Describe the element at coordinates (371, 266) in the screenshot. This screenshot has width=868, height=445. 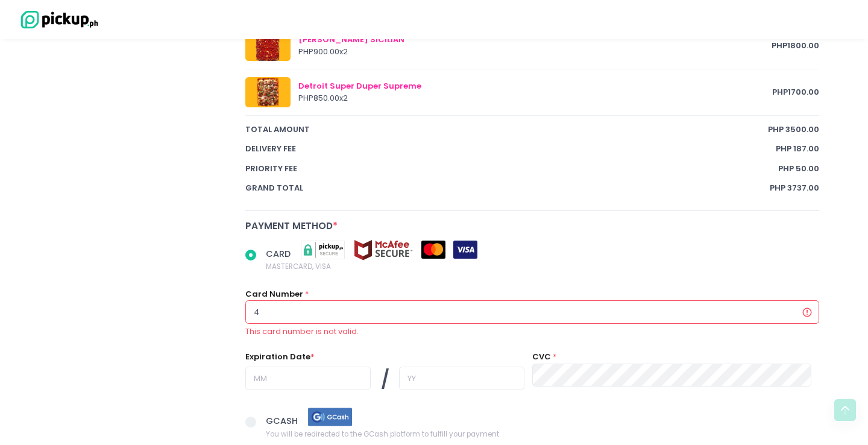
I see `span: MASTERCARD, VISA` at that location.